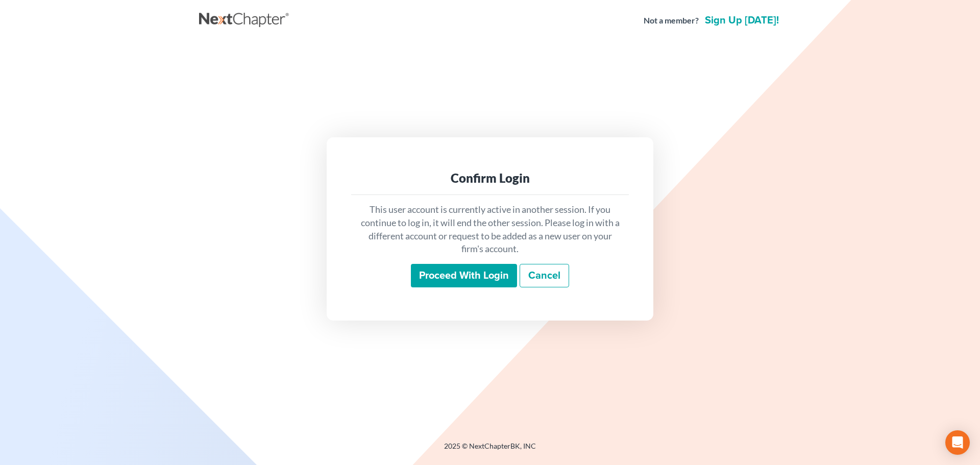 This screenshot has width=980, height=465. I want to click on div: 2025 © NextChapterBK, INC, so click(490, 450).